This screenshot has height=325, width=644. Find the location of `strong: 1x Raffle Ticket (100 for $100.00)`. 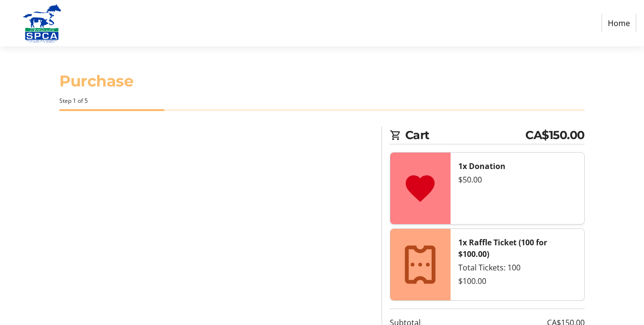

strong: 1x Raffle Ticket (100 for $100.00) is located at coordinates (503, 248).